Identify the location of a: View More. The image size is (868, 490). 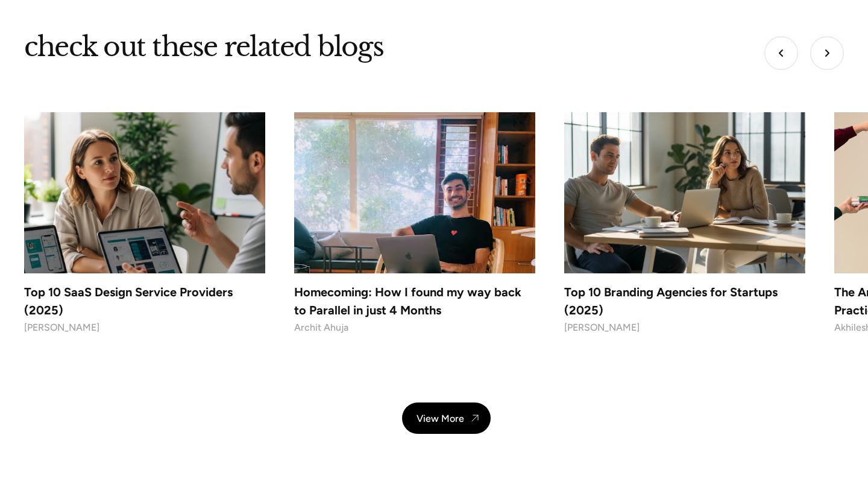
(446, 418).